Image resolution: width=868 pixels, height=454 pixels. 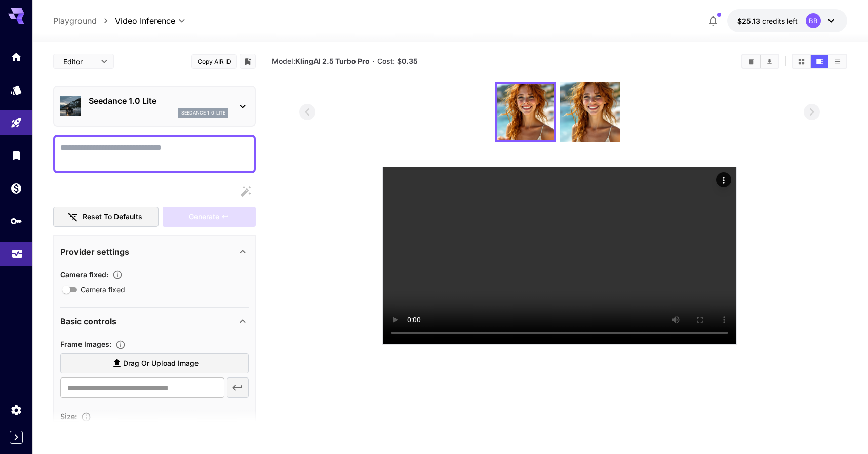 I want to click on button: Show media in grid view, so click(x=801, y=61).